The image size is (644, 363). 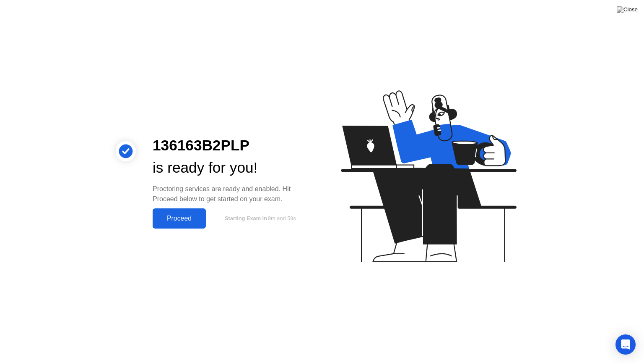 I want to click on div: is ready for you!, so click(x=231, y=168).